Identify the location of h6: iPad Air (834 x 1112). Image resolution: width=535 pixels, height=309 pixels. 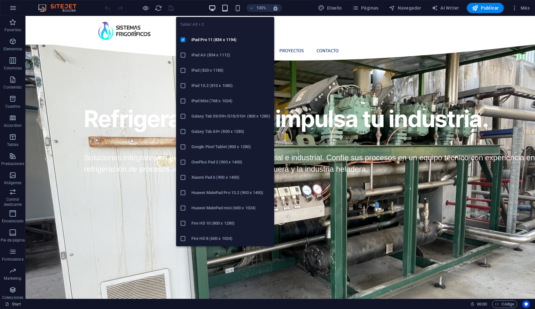
(231, 55).